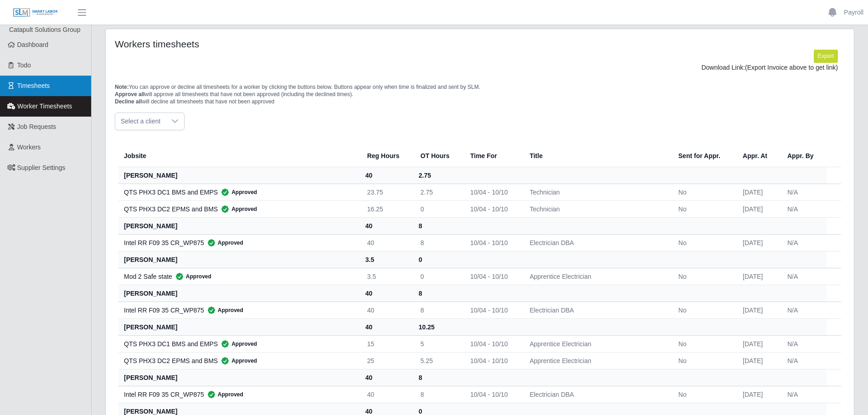 The height and width of the screenshot is (415, 868). I want to click on th: Appr. At, so click(758, 156).